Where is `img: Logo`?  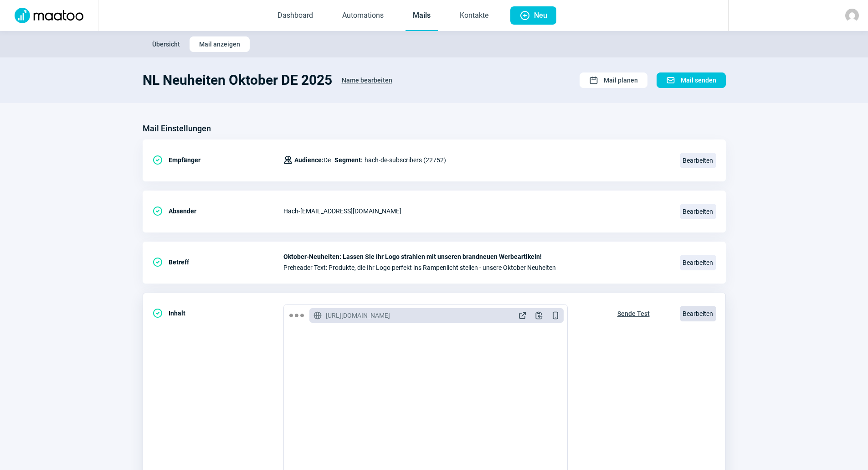
img: Logo is located at coordinates (49, 16).